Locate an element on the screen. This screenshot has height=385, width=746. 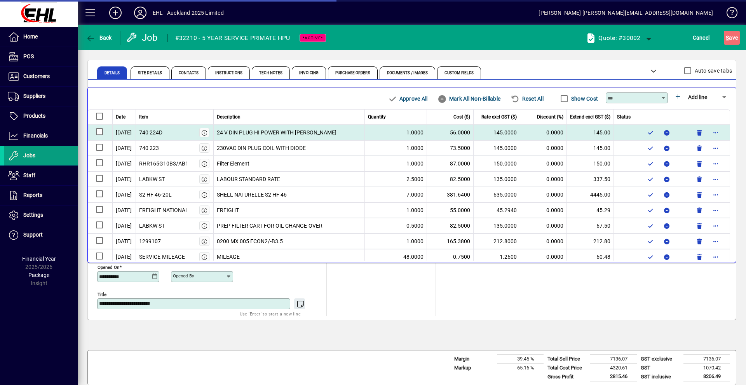
a: Home is located at coordinates (41, 37).